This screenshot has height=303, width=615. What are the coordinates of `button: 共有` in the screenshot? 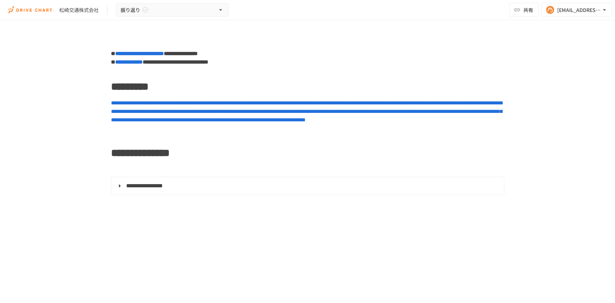 It's located at (524, 10).